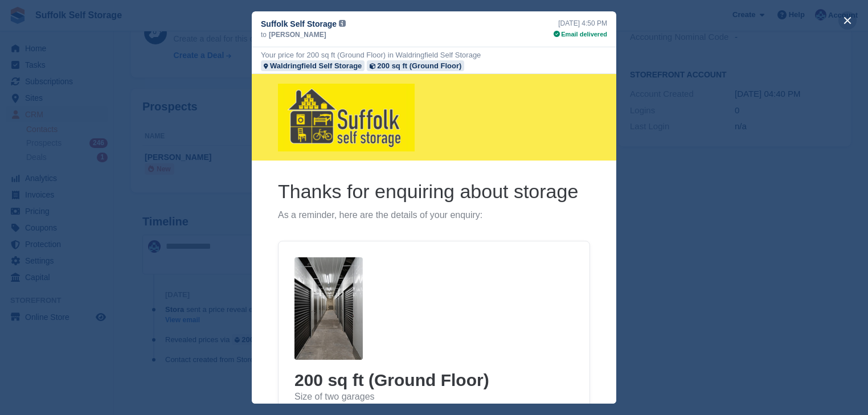 Image resolution: width=868 pixels, height=415 pixels. Describe the element at coordinates (182, 117) in the screenshot. I see `h1: Thanks for enquiring about storage` at that location.